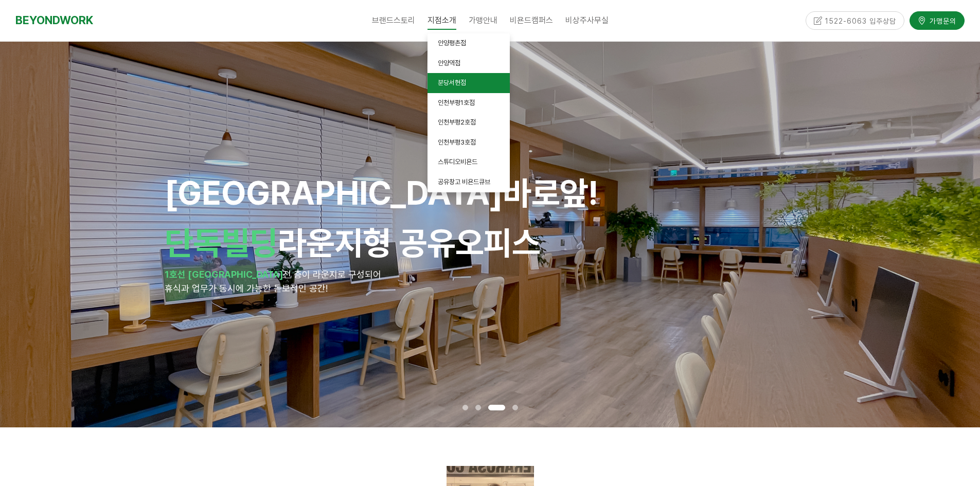 Image resolution: width=980 pixels, height=486 pixels. Describe the element at coordinates (464, 182) in the screenshot. I see `span: 공유창고 비욘드큐브` at that location.